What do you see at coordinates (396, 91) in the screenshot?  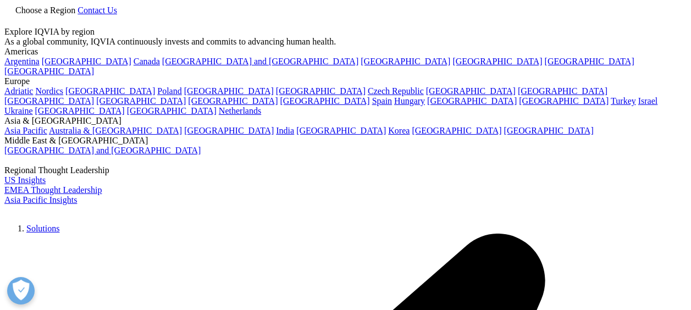 I see `a: Czech Republic` at bounding box center [396, 91].